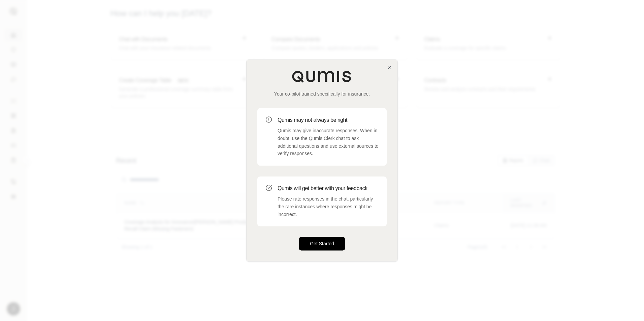 This screenshot has width=644, height=321. Describe the element at coordinates (328, 142) in the screenshot. I see `p: Qumis may give inaccurate responses. When in doubt, use the Qumis Clerk chat to ask additional qu...` at that location.